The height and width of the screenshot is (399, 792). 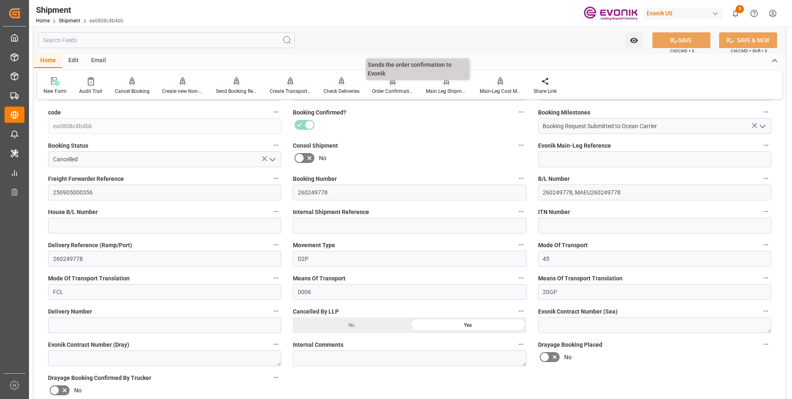 I want to click on span: B/L Number, so click(x=554, y=179).